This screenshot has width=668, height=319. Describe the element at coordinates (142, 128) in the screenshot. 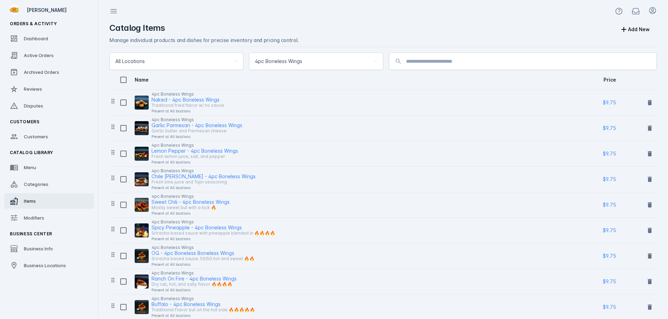

I see `img: 1363f281-f3e0-4455-9dbf-14fb8b4fed4b.jpg` at that location.